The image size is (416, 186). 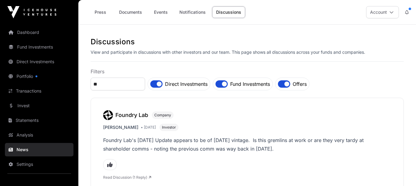 What do you see at coordinates (39, 106) in the screenshot?
I see `a: Invest` at bounding box center [39, 106].